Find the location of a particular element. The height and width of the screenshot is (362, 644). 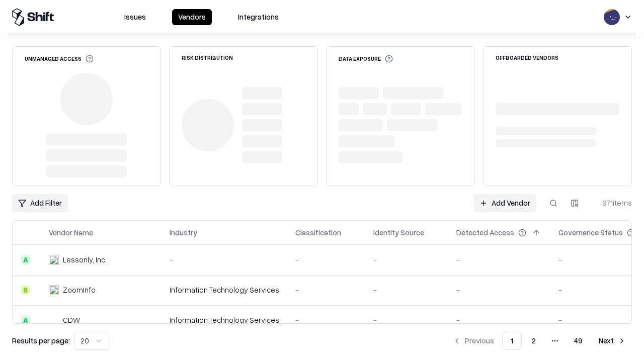

img: ZoomInfo is located at coordinates (54, 290).